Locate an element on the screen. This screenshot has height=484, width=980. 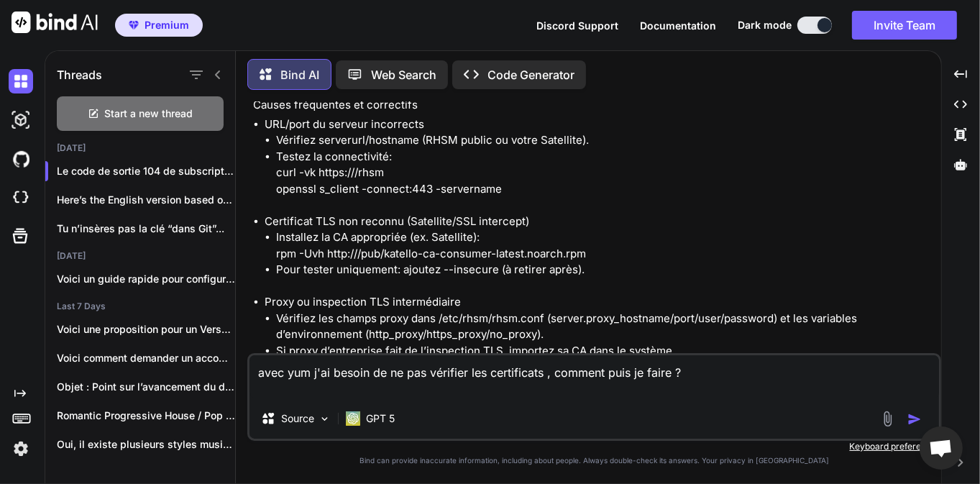
p: Source is located at coordinates (298, 419).